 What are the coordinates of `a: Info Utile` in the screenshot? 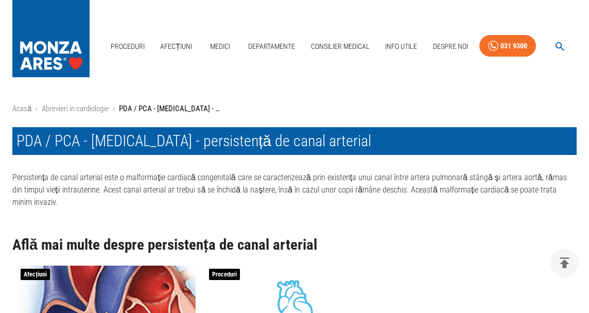 It's located at (401, 46).